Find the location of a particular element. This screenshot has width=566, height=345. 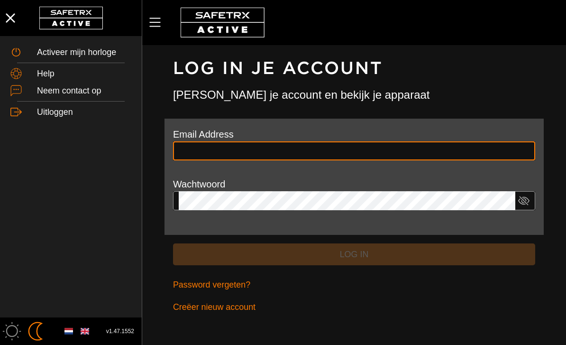

h1: Log in je account is located at coordinates (354, 68).